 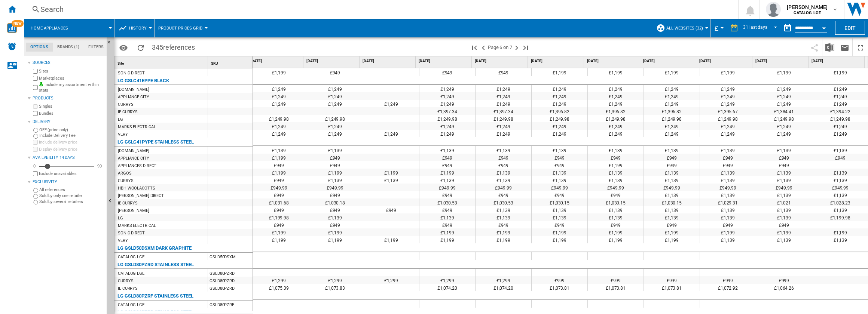 I want to click on label: Sold by only one retailer, so click(x=72, y=195).